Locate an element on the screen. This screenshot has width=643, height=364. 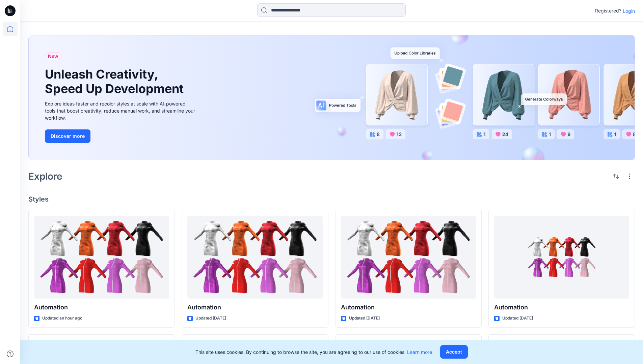
h1: Unleash Creativity, Speed Up Development is located at coordinates (116, 82).